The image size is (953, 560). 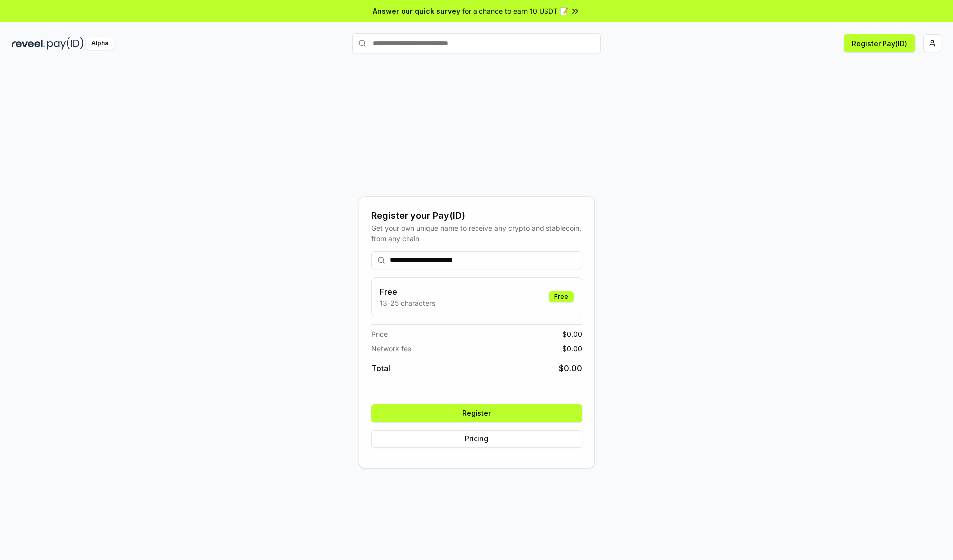 I want to click on div: Free, so click(x=562, y=297).